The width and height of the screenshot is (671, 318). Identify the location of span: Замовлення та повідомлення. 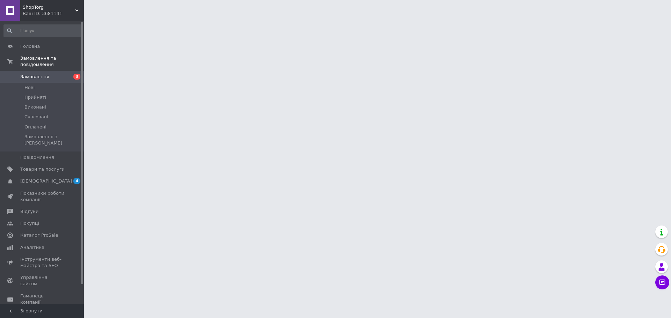
(52, 61).